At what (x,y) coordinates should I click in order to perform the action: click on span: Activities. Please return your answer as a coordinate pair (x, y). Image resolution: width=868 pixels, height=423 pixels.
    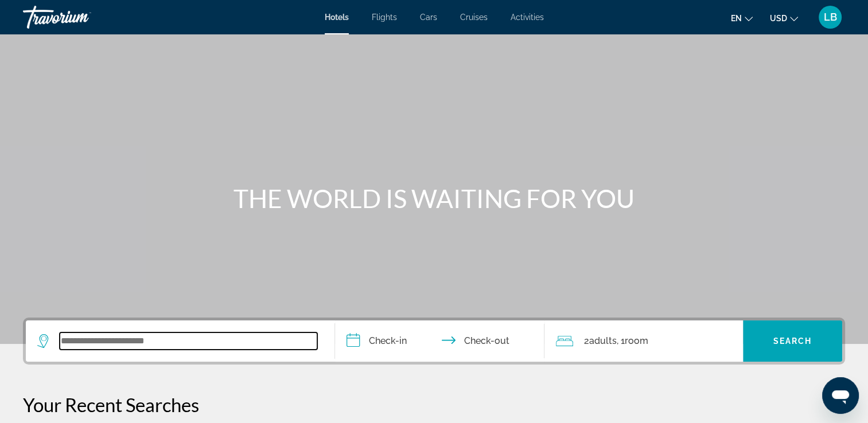
    Looking at the image, I should click on (527, 17).